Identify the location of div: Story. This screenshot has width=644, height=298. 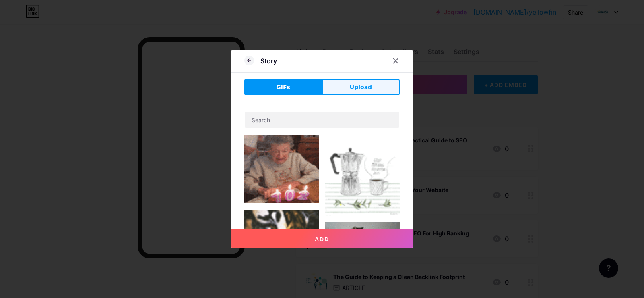
(268, 61).